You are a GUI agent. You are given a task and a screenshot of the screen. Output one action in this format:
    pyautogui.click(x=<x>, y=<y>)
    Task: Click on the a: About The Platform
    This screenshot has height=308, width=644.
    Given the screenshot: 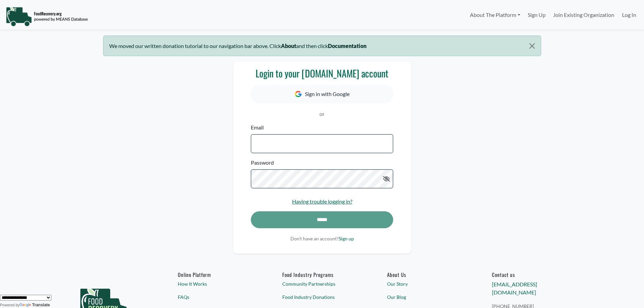 What is the action you would take?
    pyautogui.click(x=495, y=15)
    